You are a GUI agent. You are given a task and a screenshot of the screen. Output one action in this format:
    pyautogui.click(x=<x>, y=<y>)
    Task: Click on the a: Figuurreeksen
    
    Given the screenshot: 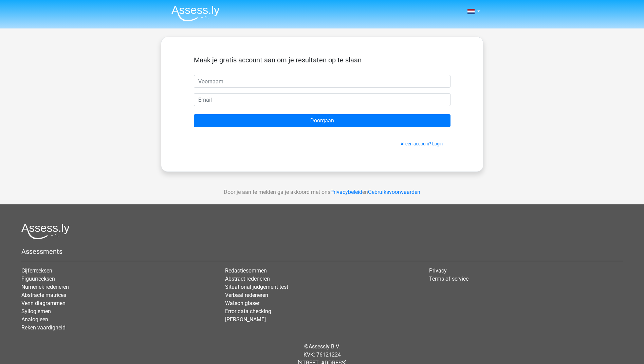 What is the action you would take?
    pyautogui.click(x=38, y=279)
    